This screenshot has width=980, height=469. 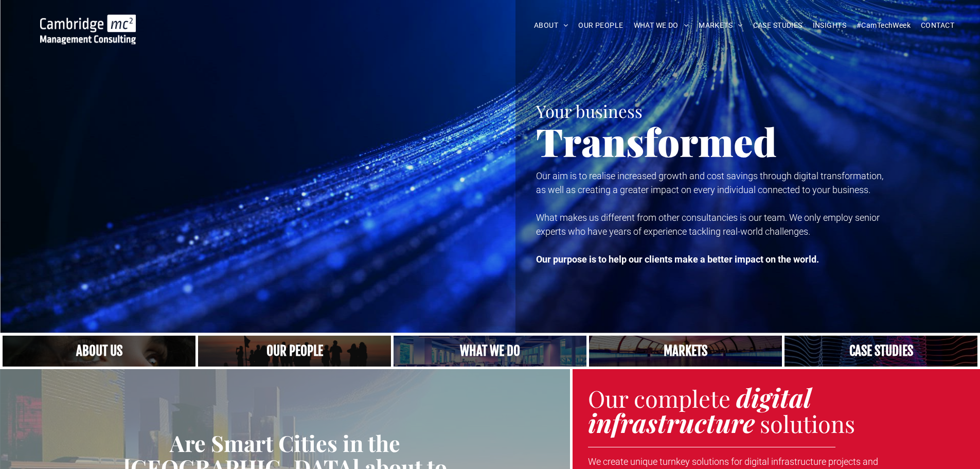 What do you see at coordinates (551, 25) in the screenshot?
I see `a: ABOUT` at bounding box center [551, 25].